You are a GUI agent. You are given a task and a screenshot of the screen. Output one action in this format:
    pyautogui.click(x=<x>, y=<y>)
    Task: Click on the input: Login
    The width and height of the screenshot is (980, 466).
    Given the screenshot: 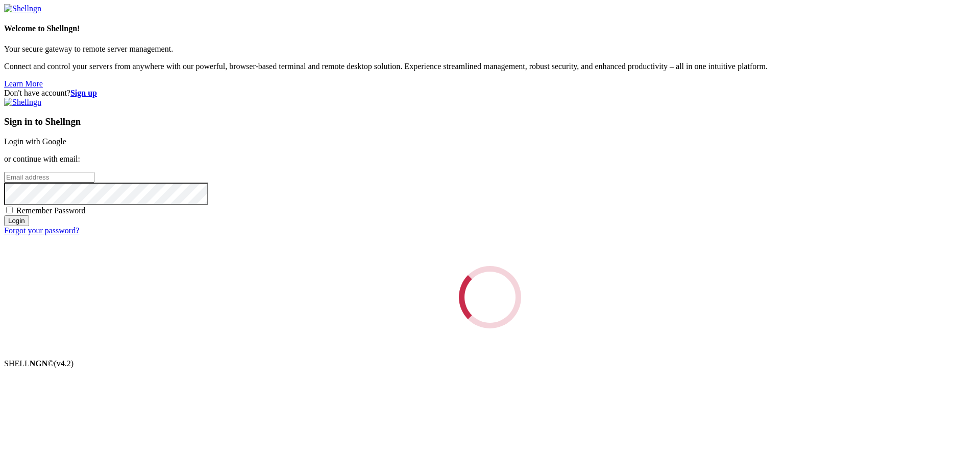 What is the action you would take?
    pyautogui.click(x=17, y=220)
    